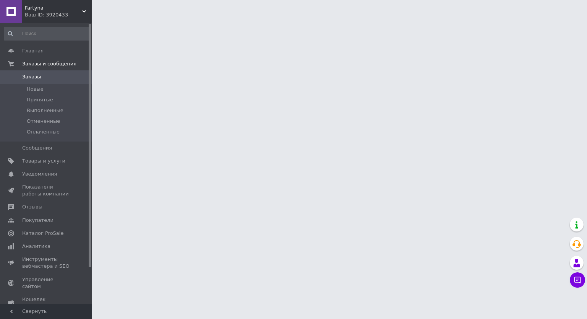 This screenshot has width=587, height=319. I want to click on span: Fartyna, so click(53, 8).